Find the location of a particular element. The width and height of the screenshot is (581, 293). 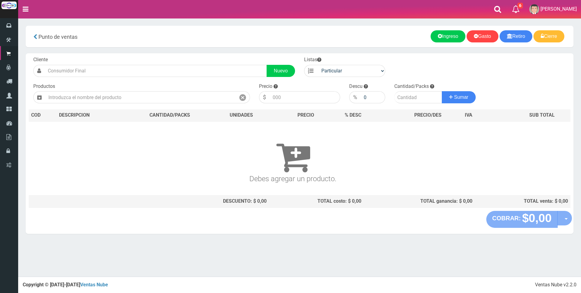

a: Cierre is located at coordinates (549, 36).